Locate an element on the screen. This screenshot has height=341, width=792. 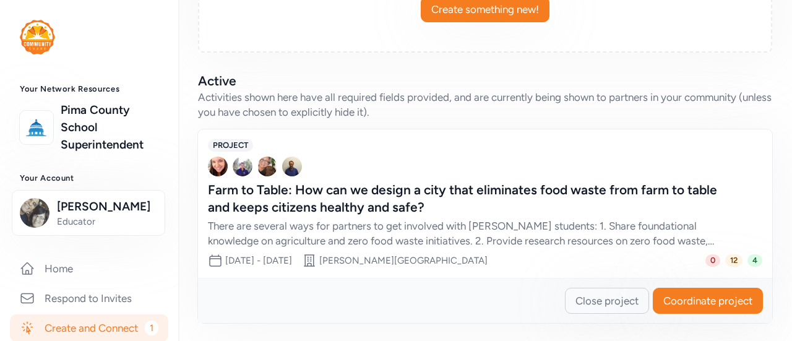
span: 4 is located at coordinates (755, 261).